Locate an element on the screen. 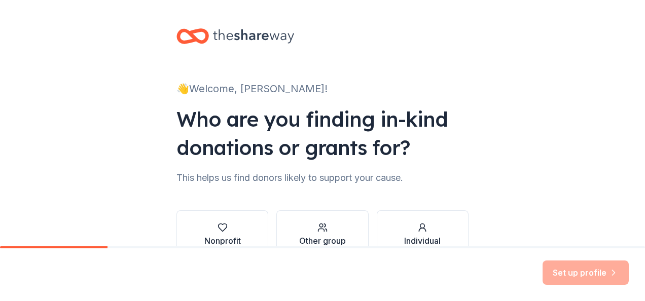 Image resolution: width=645 pixels, height=301 pixels. button: Other group is located at coordinates (322, 235).